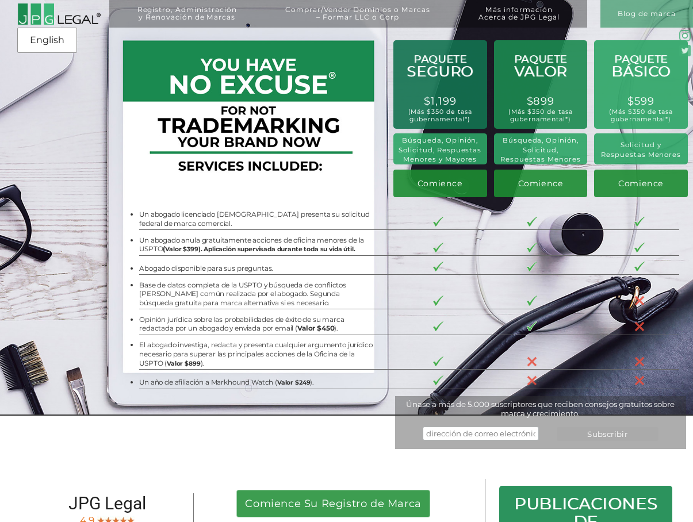 The width and height of the screenshot is (693, 522). I want to click on span: Solicitud y Respuestas Menores, so click(640, 149).